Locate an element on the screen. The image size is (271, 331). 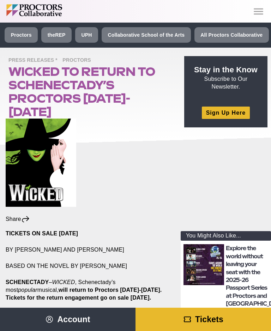
span: Account is located at coordinates (73, 319).